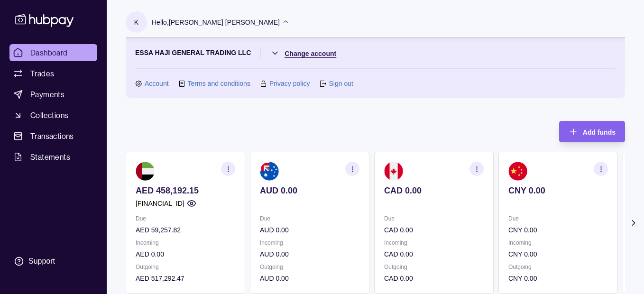 The image size is (644, 294). I want to click on p: AED 0.00, so click(186, 254).